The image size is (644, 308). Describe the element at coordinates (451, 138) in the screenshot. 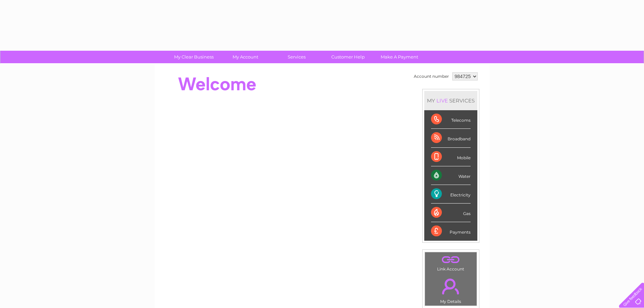

I see `div: Broadband` at that location.